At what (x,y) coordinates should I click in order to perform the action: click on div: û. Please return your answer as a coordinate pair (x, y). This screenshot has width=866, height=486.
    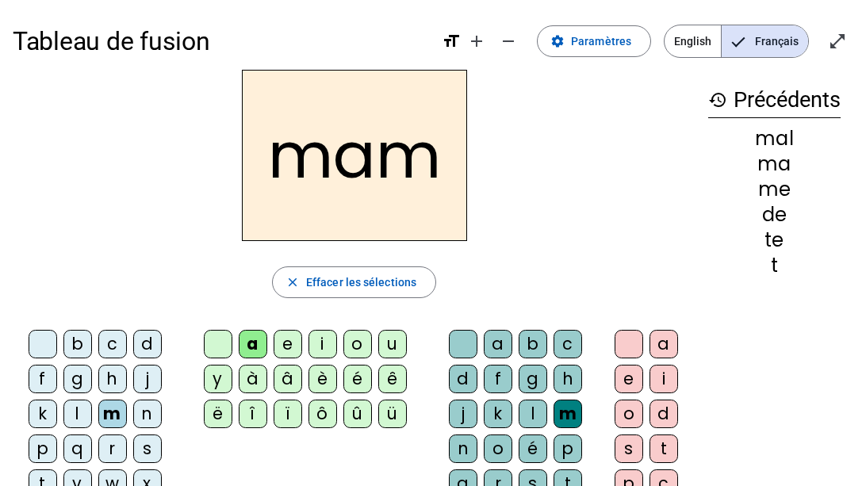
    Looking at the image, I should click on (357, 414).